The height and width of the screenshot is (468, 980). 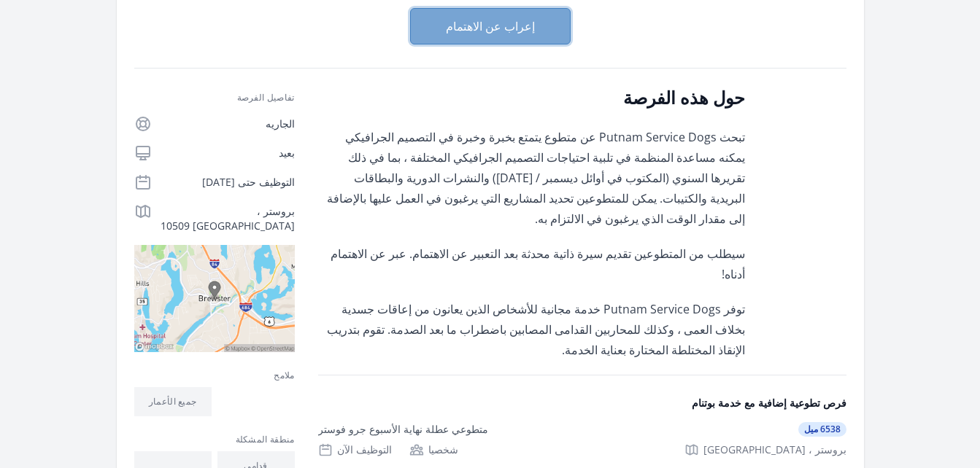 I want to click on h3: منطقة المشكلة, so click(x=214, y=440).